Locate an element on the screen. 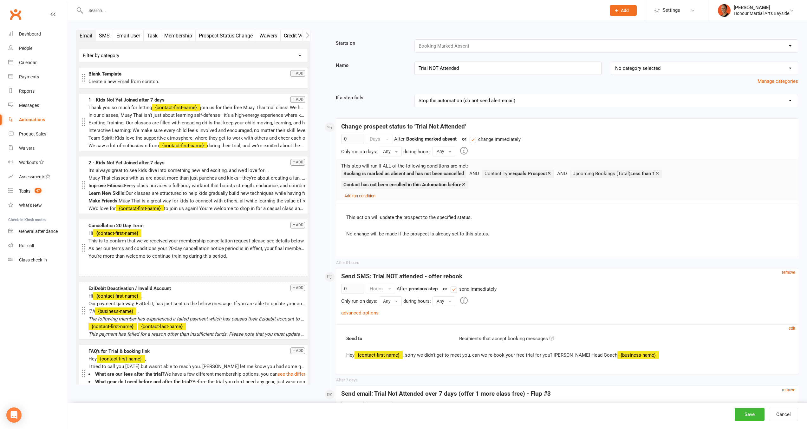 Image resolution: width=807 pixels, height=429 pixels. div: FAQ's for Trial & booking link is located at coordinates (197, 351).